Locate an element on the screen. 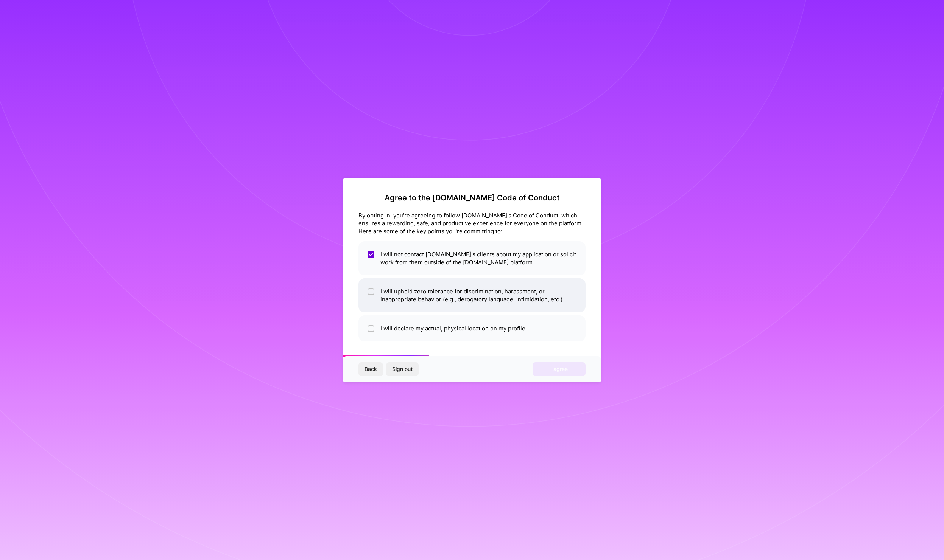 Image resolution: width=944 pixels, height=560 pixels. span: Sign out is located at coordinates (402, 369).